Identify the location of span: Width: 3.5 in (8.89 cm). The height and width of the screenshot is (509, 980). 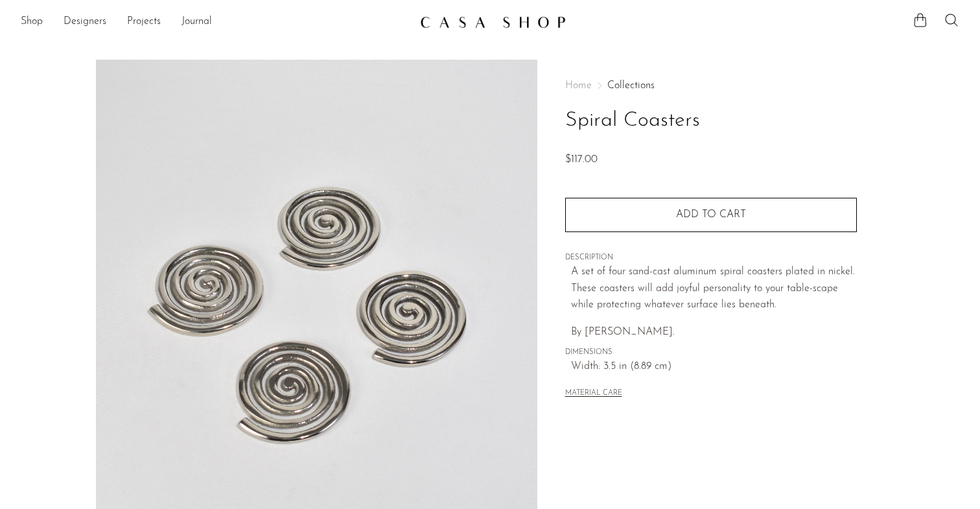
(714, 367).